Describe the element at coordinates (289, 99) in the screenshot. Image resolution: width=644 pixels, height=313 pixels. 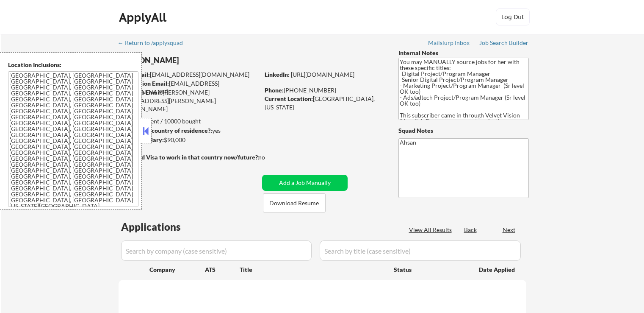
I see `strong: Current Location:` at that location.